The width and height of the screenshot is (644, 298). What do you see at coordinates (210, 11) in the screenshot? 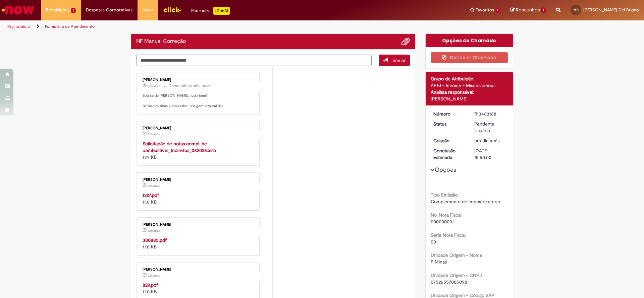
I see `div: Padroniza` at bounding box center [210, 11].